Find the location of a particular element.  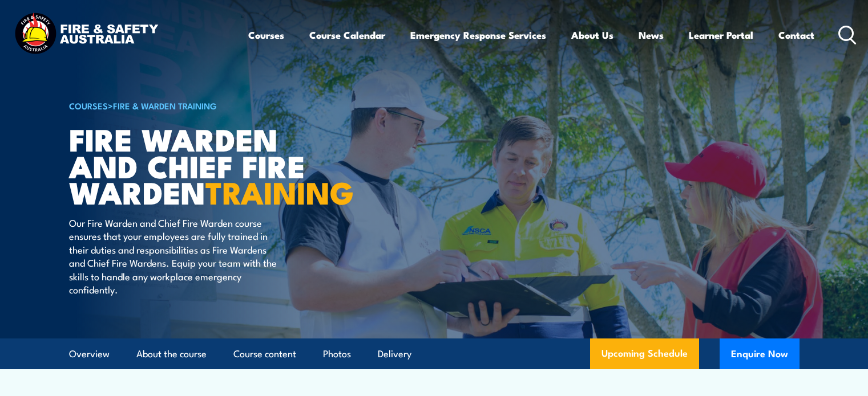

a: Courses is located at coordinates (266, 35).